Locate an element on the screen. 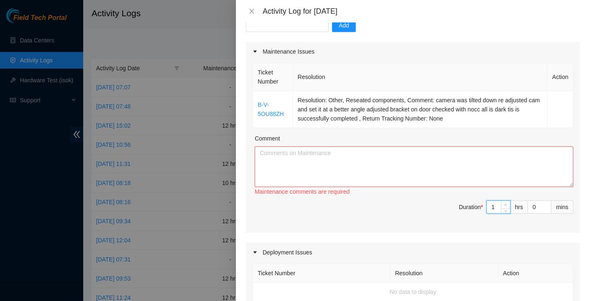 The width and height of the screenshot is (590, 301). td: Resolution: Other, Reseated components, Comment: camera was tilted down re adjusted cam and set i... is located at coordinates (421, 110).